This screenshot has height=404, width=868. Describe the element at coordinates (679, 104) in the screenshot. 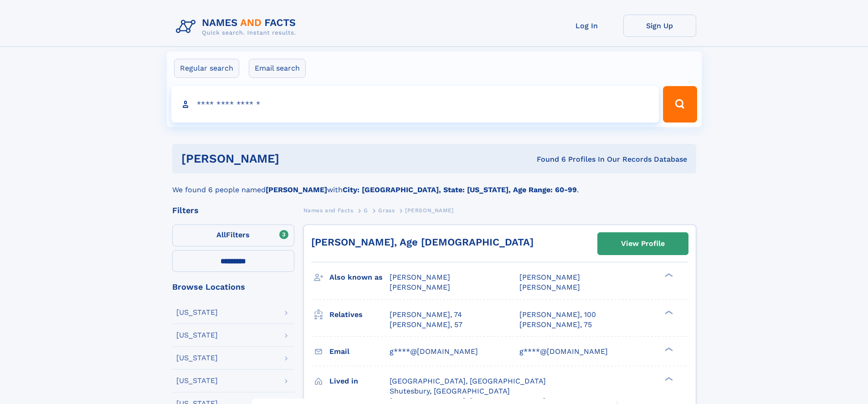

I see `button: Search Button` at that location.